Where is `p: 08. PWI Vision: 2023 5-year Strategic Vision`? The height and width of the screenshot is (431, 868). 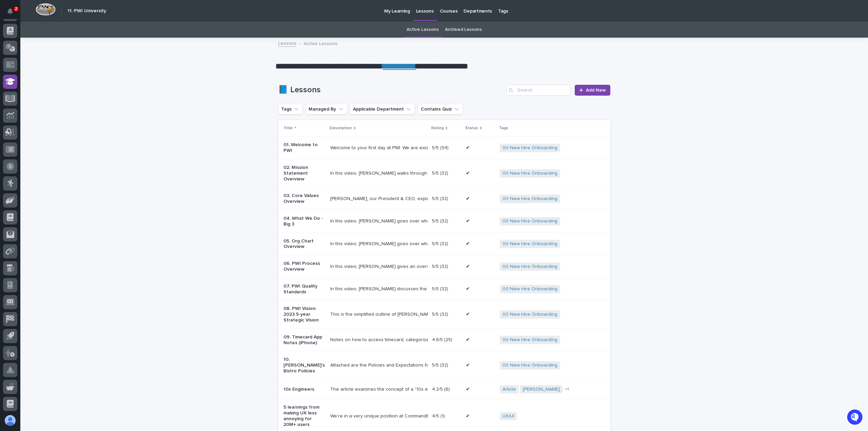
p: 08. PWI Vision: 2023 5-year Strategic Vision is located at coordinates (304, 315).